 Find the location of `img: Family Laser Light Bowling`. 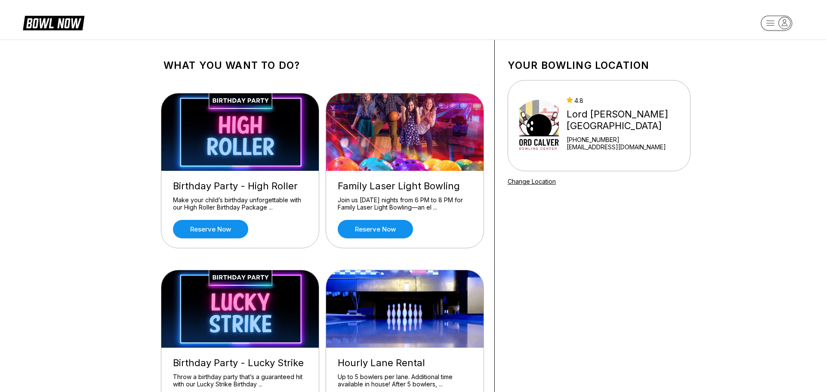

img: Family Laser Light Bowling is located at coordinates (405, 132).